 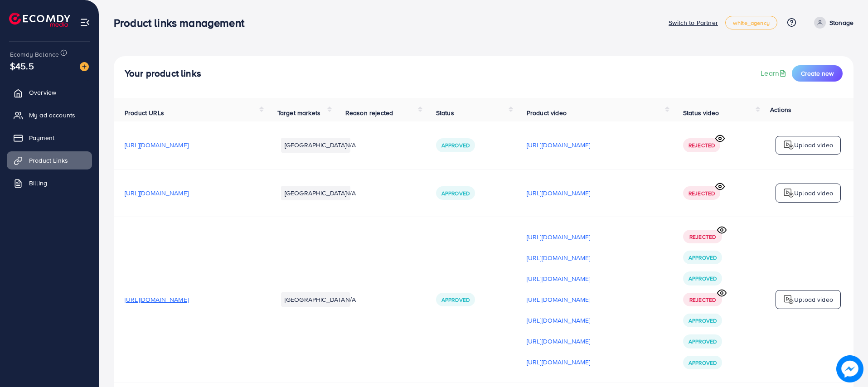 What do you see at coordinates (52, 115) in the screenshot?
I see `span: My ad accounts` at bounding box center [52, 115].